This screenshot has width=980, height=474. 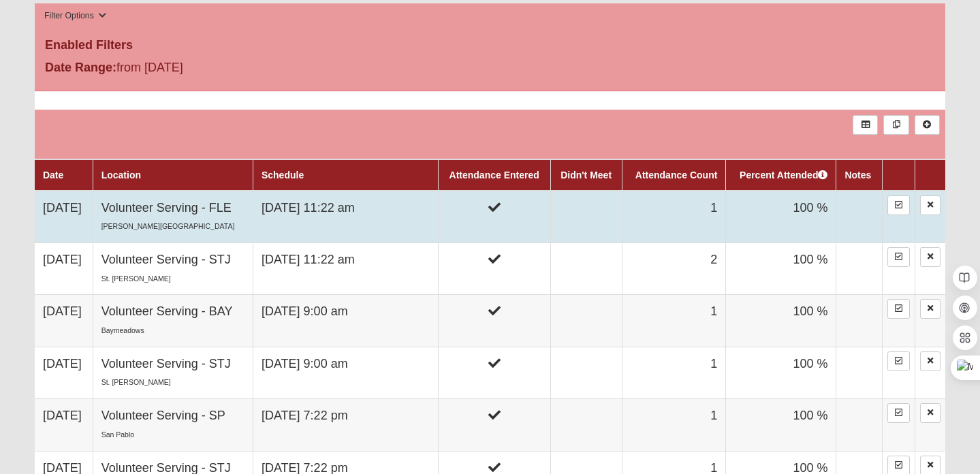 What do you see at coordinates (122, 330) in the screenshot?
I see `small: Baymeadows` at bounding box center [122, 330].